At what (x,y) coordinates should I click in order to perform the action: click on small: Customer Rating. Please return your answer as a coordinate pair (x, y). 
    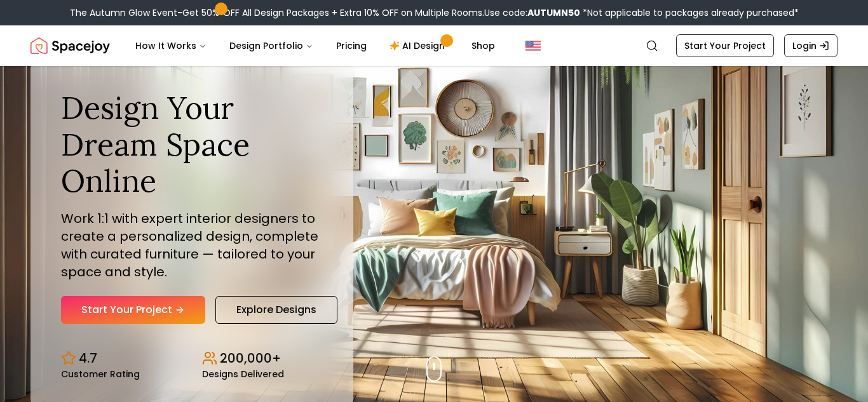
    Looking at the image, I should click on (100, 374).